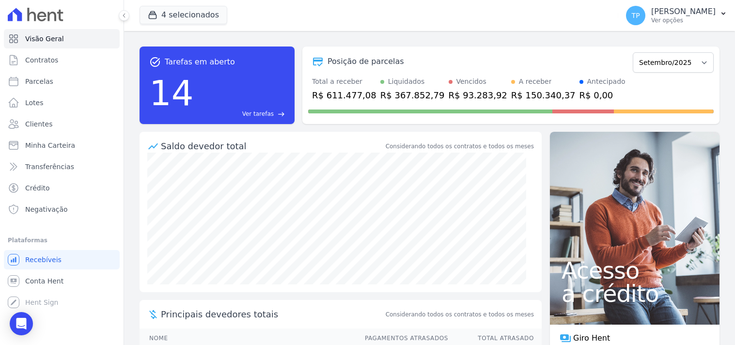  Describe the element at coordinates (471, 81) in the screenshot. I see `div: Vencidos` at that location.